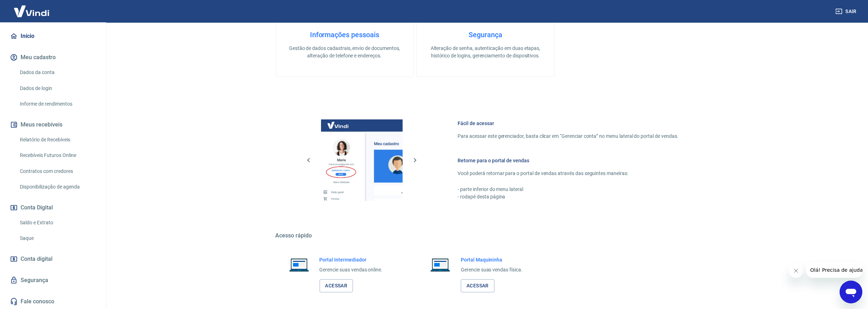 The width and height of the screenshot is (868, 309). Describe the element at coordinates (568, 161) in the screenshot. I see `h6: Retorne para o portal de vendas` at that location.